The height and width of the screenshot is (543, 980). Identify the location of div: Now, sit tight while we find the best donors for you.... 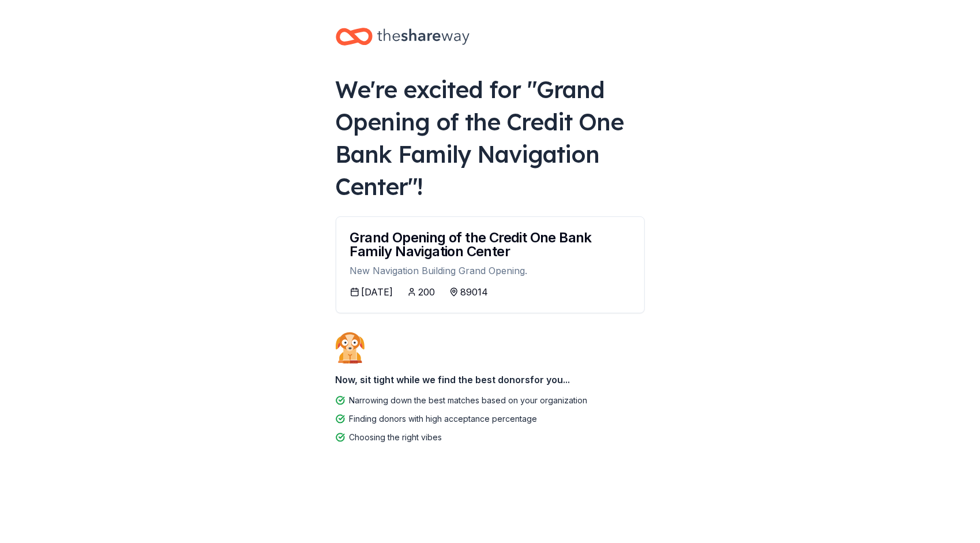
(490, 380).